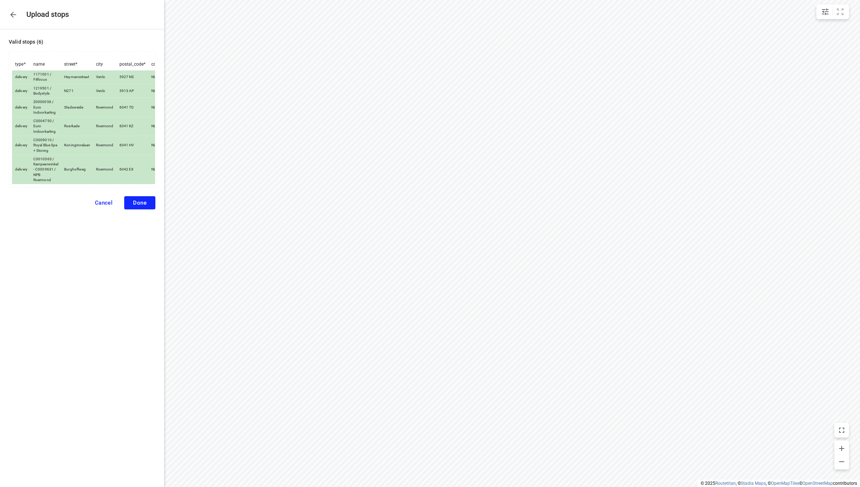  I want to click on li: © 2025 , © , © © contributors, so click(779, 483).